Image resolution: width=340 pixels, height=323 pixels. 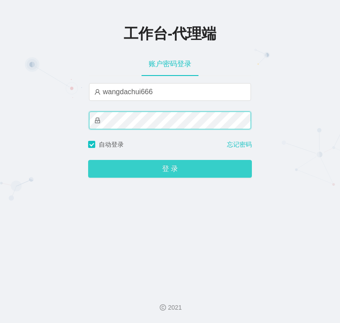 What do you see at coordinates (163, 308) in the screenshot?
I see `i: 图标： 版权所有` at bounding box center [163, 308].